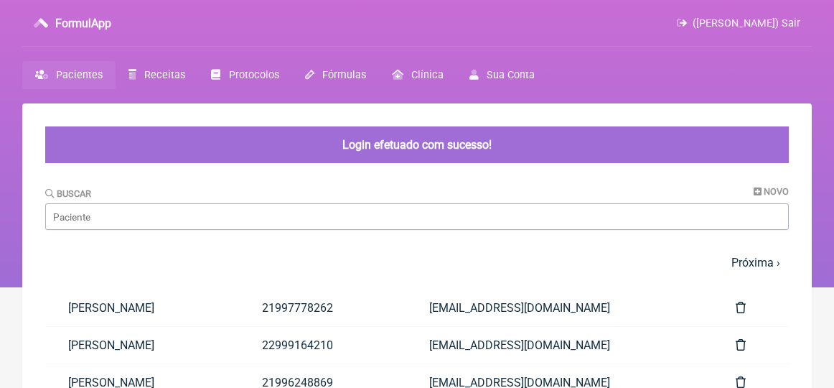 This screenshot has height=388, width=834. What do you see at coordinates (322, 307) in the screenshot?
I see `a: 21997778262` at bounding box center [322, 307].